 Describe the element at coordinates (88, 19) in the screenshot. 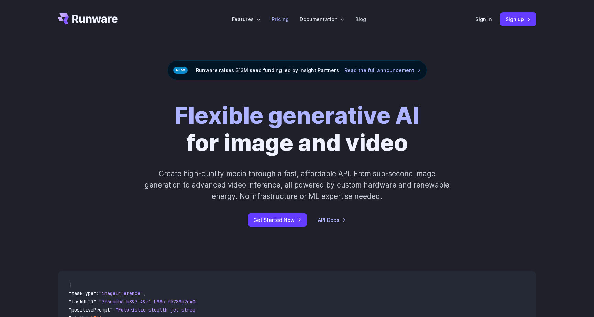

I see `a: Go to /` at that location.